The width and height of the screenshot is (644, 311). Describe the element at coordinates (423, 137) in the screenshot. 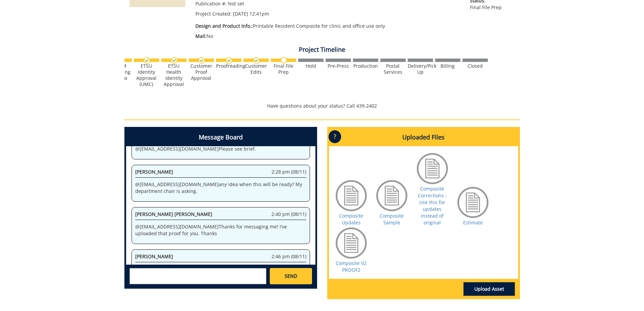

I see `h4: Uploaded Files` at that location.